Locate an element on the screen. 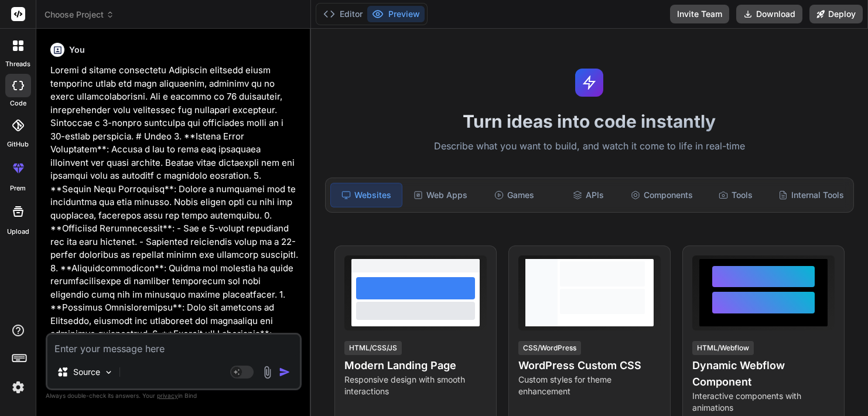 This screenshot has height=416, width=868. label: code is located at coordinates (18, 103).